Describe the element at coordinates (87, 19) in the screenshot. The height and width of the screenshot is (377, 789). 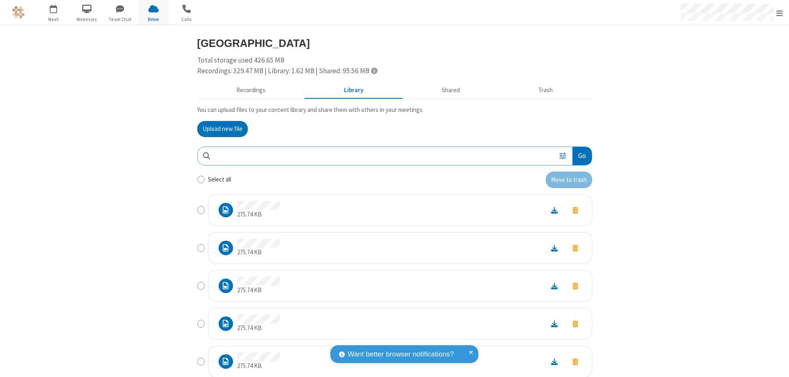
I see `span: Webinars` at that location.